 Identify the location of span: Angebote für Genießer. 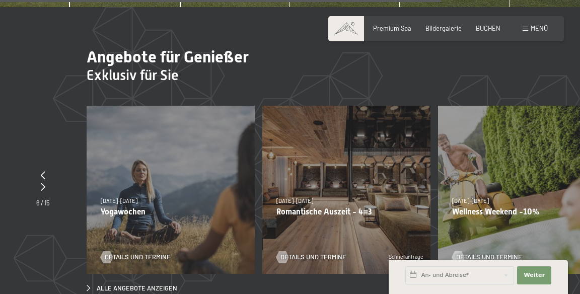
(168, 57).